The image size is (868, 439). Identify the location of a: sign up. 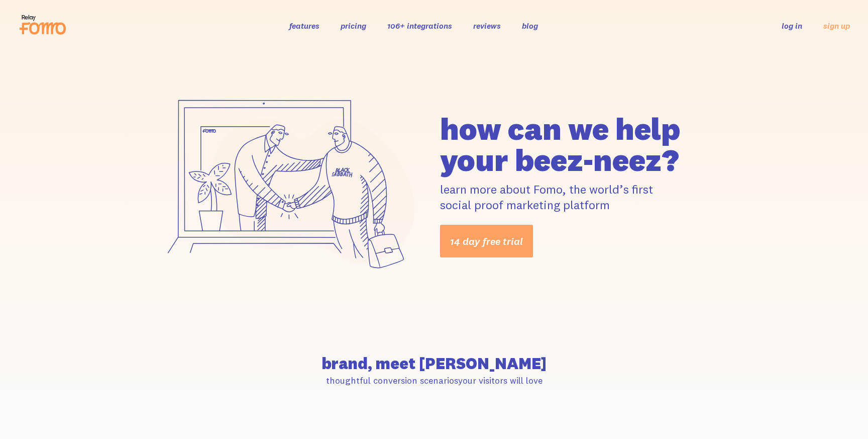
(836, 26).